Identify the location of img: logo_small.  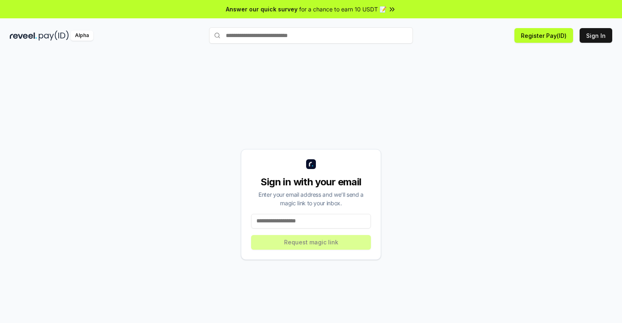
(311, 164).